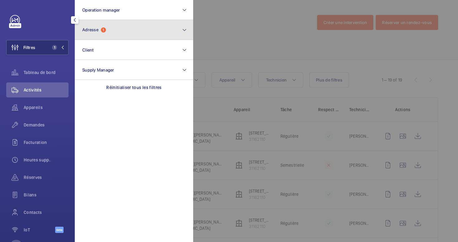 This screenshot has width=458, height=242. I want to click on span: 1, so click(55, 47).